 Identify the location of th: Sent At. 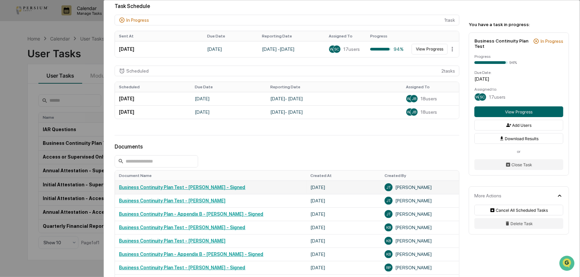
(159, 36).